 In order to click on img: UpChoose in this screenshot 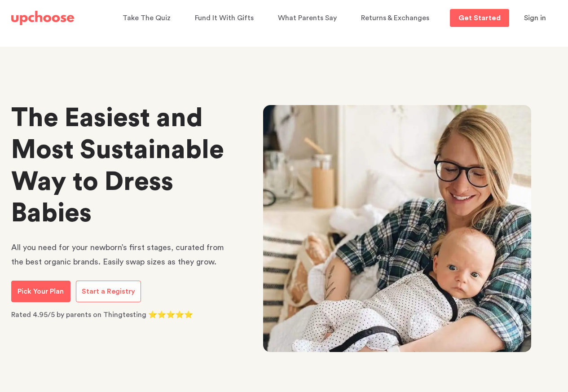, I will do `click(43, 18)`.